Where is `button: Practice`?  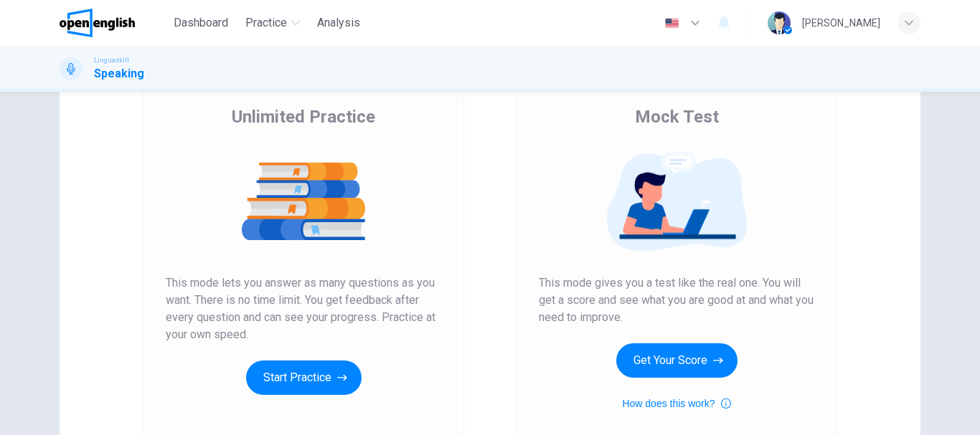 button: Practice is located at coordinates (272, 23).